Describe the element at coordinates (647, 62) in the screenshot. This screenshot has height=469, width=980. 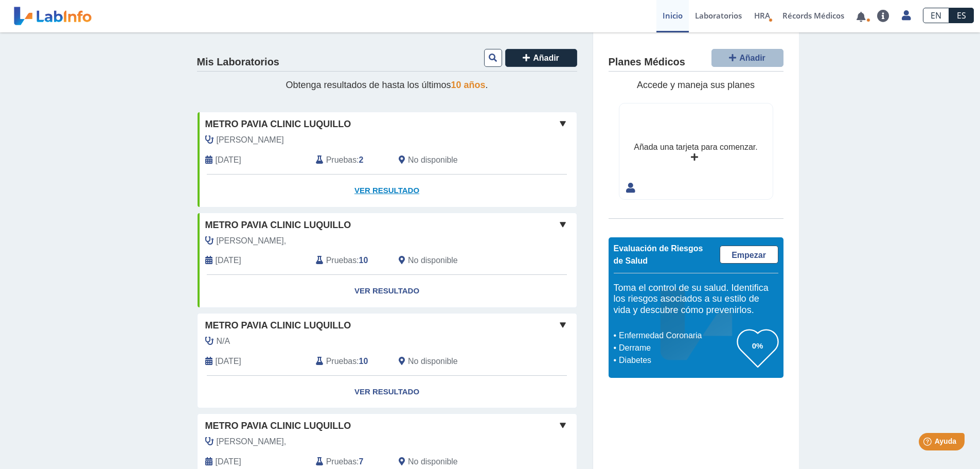
I see `h4: Planes Médicos` at that location.